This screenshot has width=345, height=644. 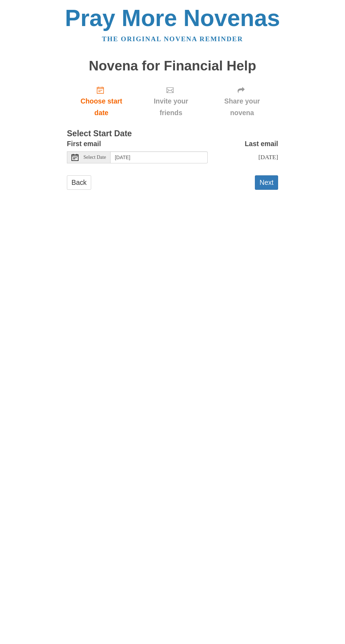 What do you see at coordinates (261, 144) in the screenshot?
I see `label: Last email` at bounding box center [261, 144].